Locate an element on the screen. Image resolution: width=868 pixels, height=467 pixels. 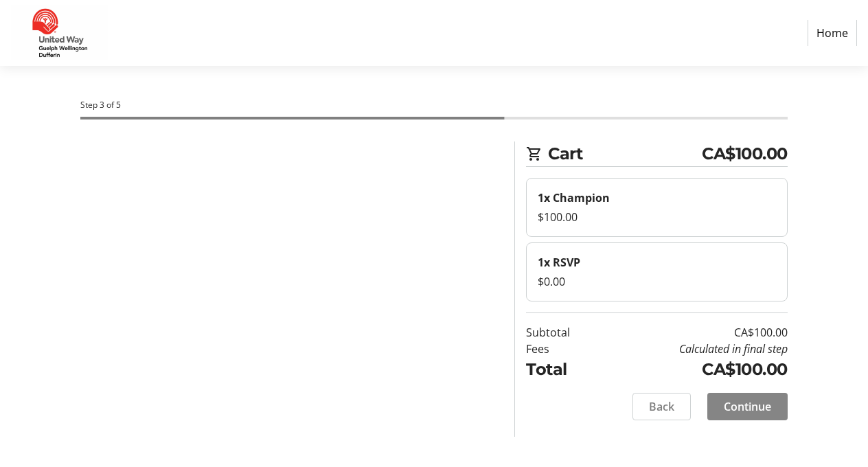
div: $0.00 is located at coordinates (657, 282).